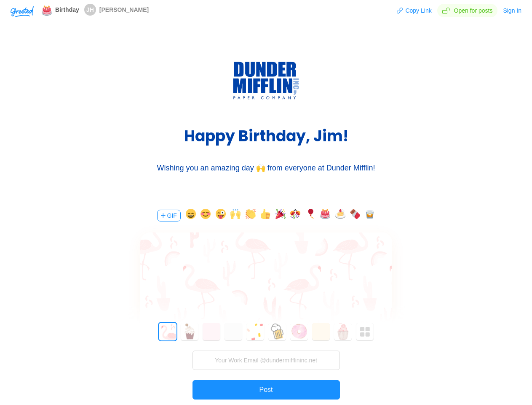  I want to click on button: 1, so click(190, 332).